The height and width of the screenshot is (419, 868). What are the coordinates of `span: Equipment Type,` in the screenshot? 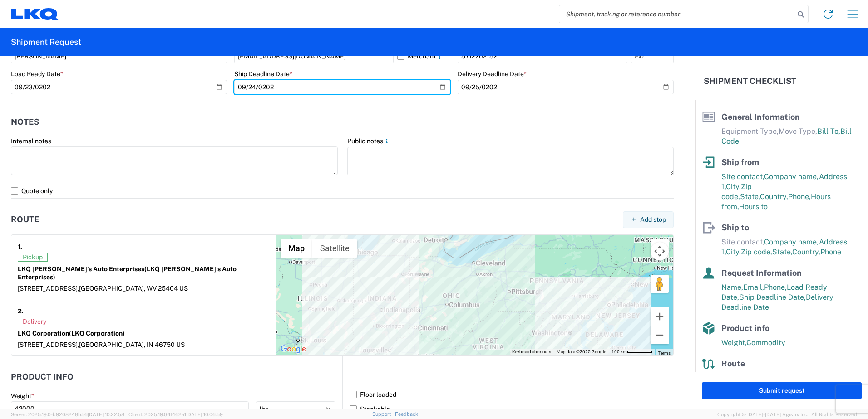 It's located at (750, 131).